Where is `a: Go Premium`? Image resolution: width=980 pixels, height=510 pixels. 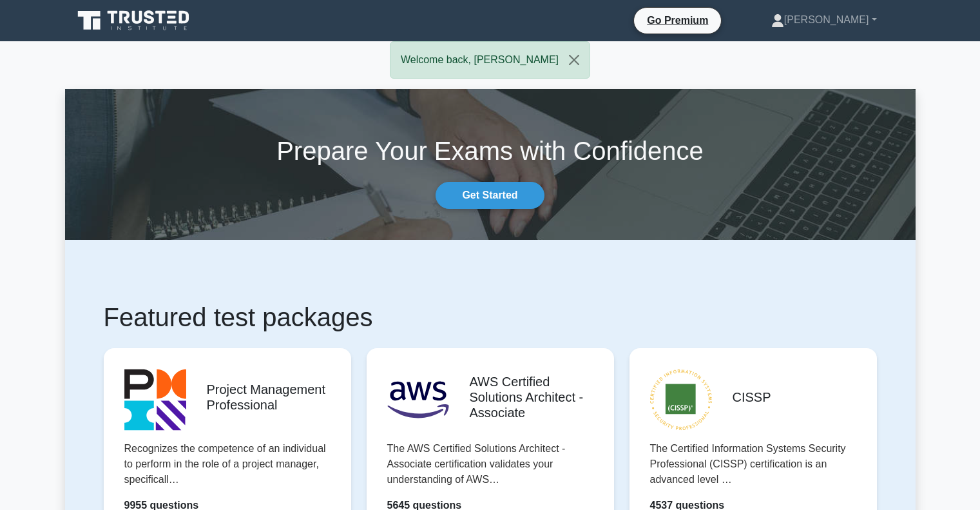
a: Go Premium is located at coordinates (677, 20).